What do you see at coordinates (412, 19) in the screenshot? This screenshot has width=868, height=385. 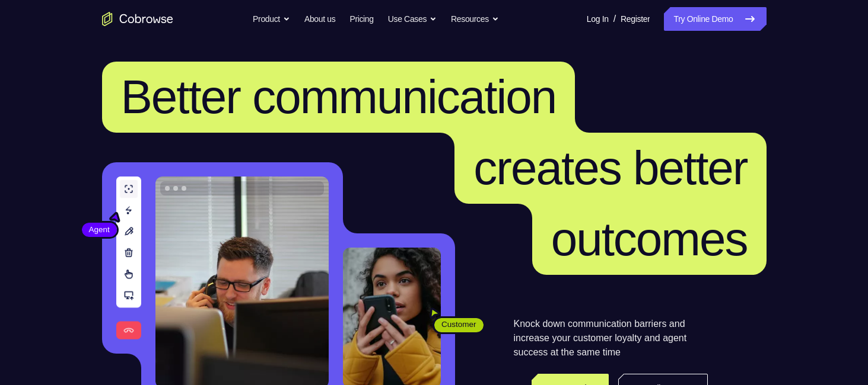 I see `button: Use Cases` at bounding box center [412, 19].